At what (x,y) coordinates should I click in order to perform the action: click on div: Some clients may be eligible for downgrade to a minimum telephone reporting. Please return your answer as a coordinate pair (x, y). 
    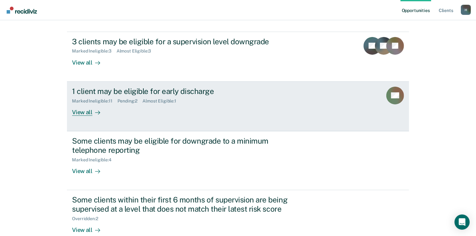
    Looking at the image, I should click on (183, 145).